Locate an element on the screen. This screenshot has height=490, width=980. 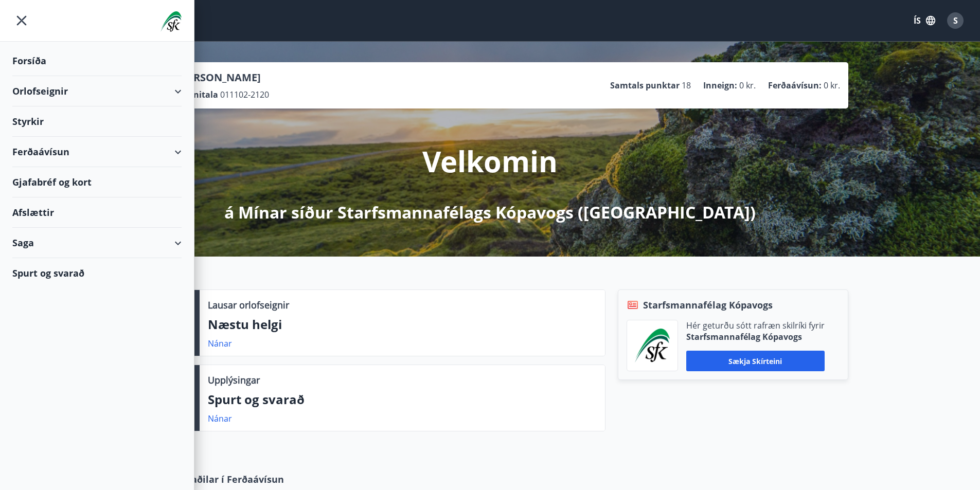
p: Samtals punktar is located at coordinates (644, 85).